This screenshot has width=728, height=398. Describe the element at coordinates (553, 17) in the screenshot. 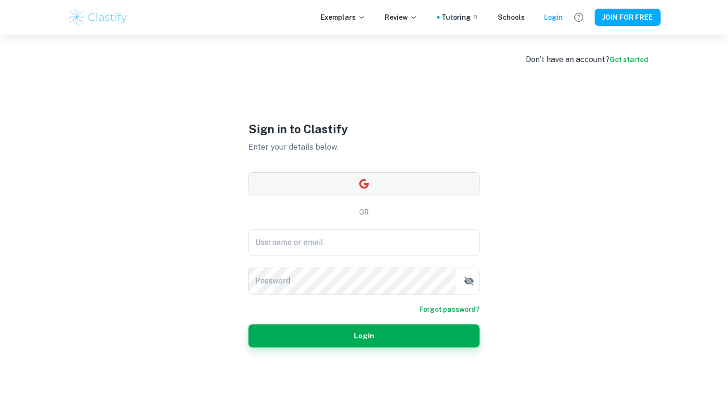

I see `div: Login` at that location.